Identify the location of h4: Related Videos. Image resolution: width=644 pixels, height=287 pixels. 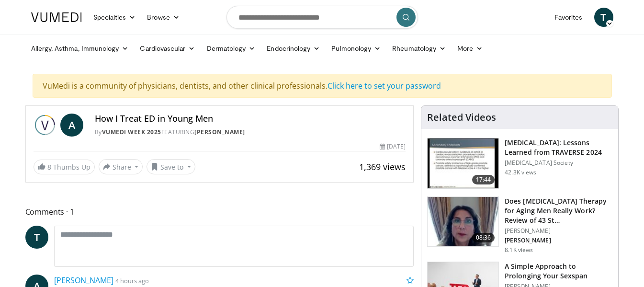
(461, 117).